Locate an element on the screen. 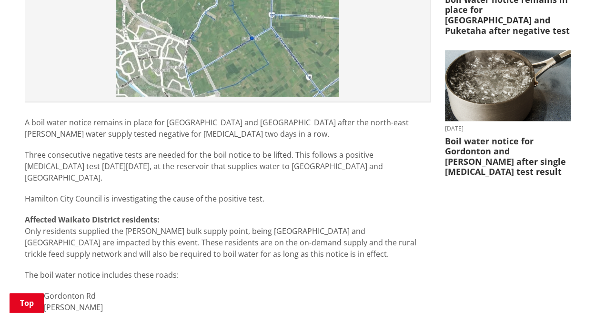 This screenshot has width=595, height=313. a: Top is located at coordinates (27, 303).